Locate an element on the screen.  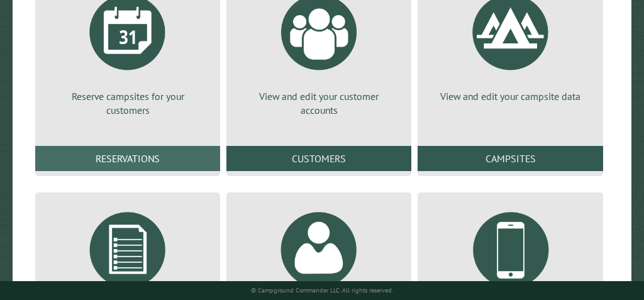
a: Customers is located at coordinates (319, 159).